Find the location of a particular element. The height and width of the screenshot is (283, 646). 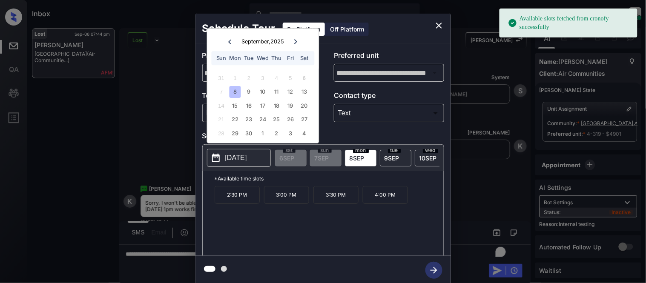

div: Not available Monday, September 1st, 2025 is located at coordinates (235, 78).